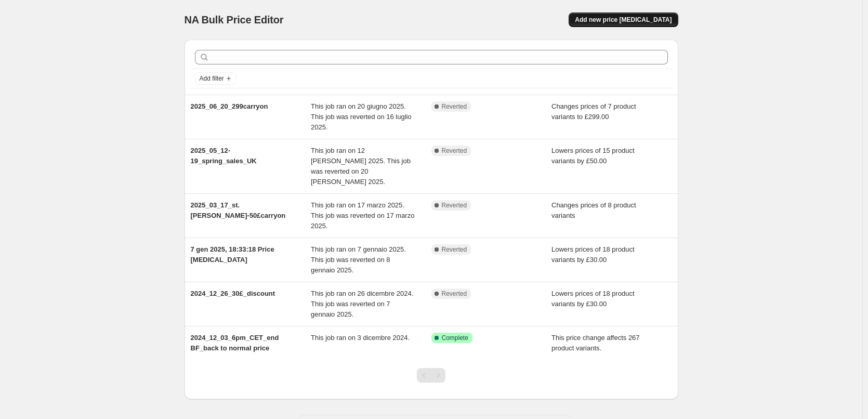 This screenshot has width=868, height=419. Describe the element at coordinates (596, 343) in the screenshot. I see `span: This price change affects 267 product variants.` at that location.